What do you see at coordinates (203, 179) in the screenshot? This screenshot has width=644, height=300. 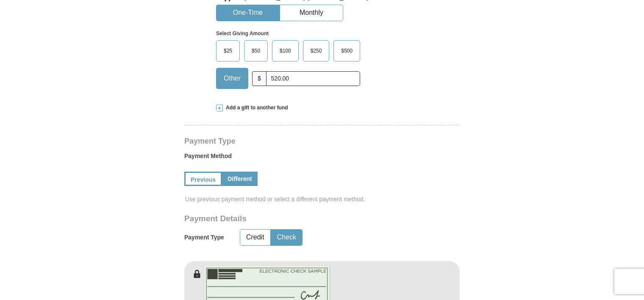 I see `a: Previous` at bounding box center [203, 179].